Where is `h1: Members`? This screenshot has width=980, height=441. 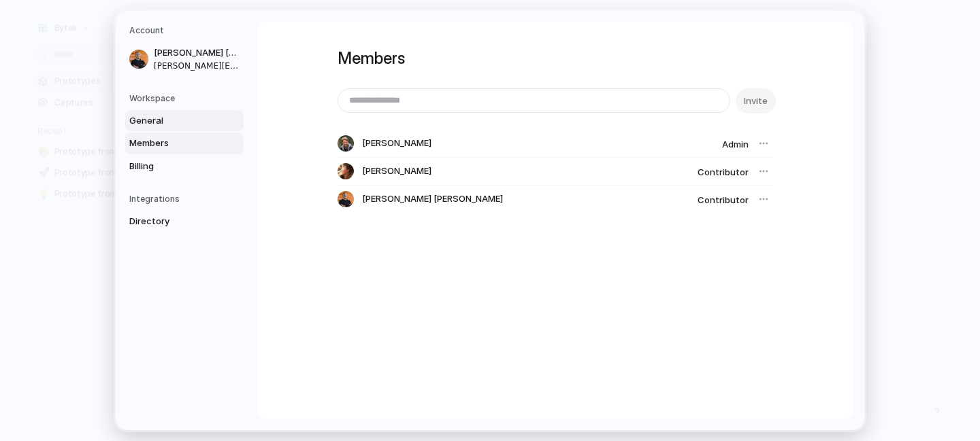 h1: Members is located at coordinates (555, 59).